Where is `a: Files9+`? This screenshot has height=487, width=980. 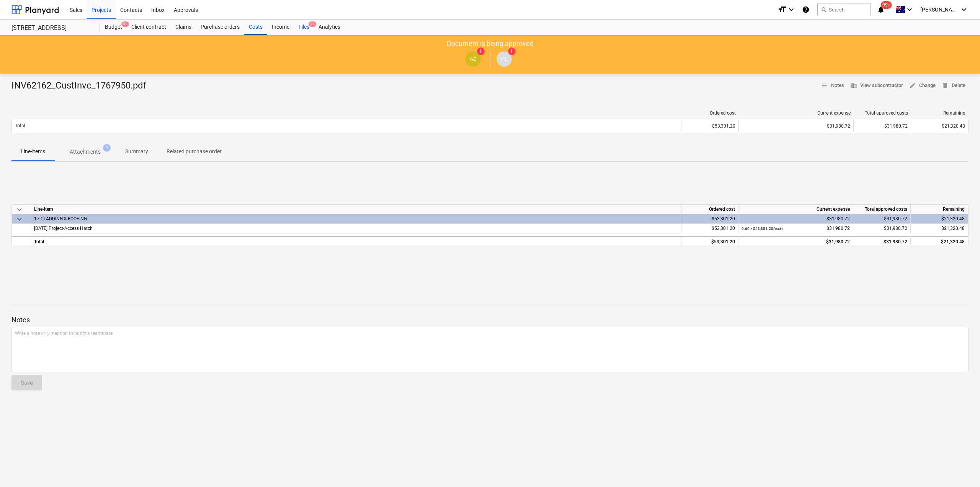 a: Files9+ is located at coordinates (304, 27).